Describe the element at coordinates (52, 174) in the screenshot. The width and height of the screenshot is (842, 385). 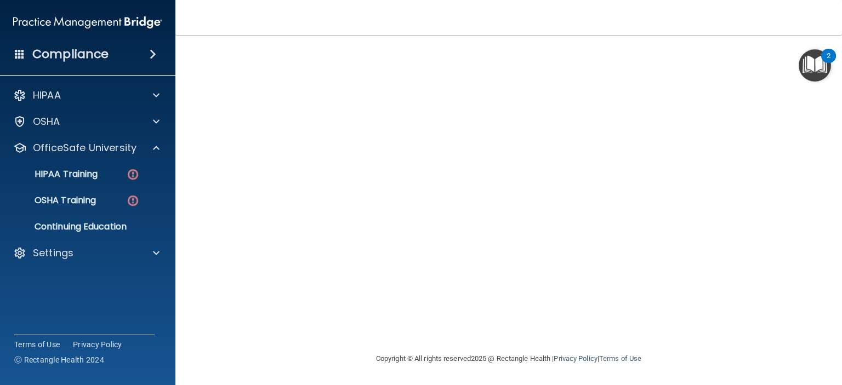
I see `p: HIPAA Training` at that location.